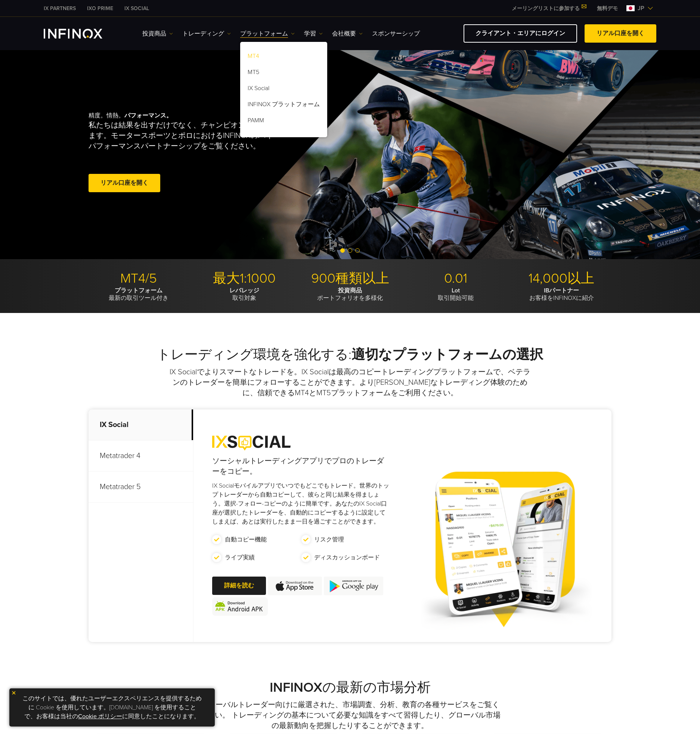 This screenshot has width=700, height=734. Describe the element at coordinates (239, 585) in the screenshot. I see `a: 詳細を読む` at that location.